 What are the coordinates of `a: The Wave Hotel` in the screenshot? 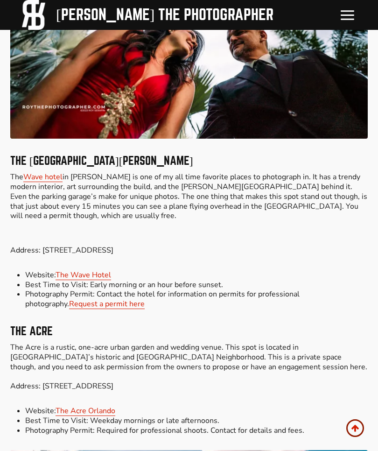 It's located at (83, 275).